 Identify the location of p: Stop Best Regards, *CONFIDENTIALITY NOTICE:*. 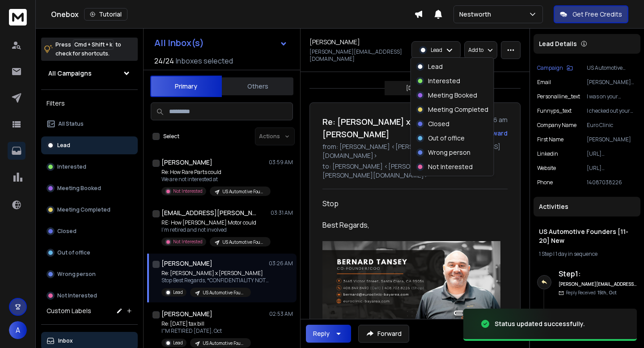
(215, 281).